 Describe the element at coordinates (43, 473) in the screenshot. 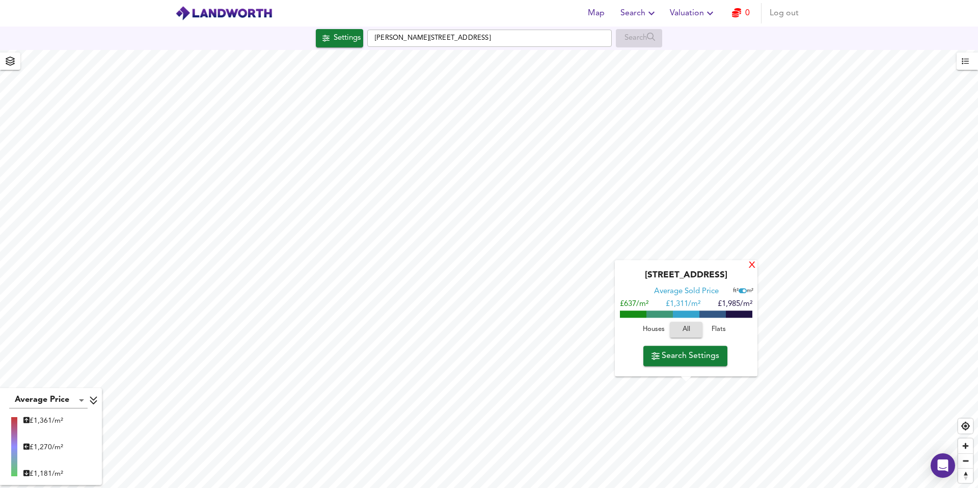

I see `div: £ 1,181/m²` at that location.